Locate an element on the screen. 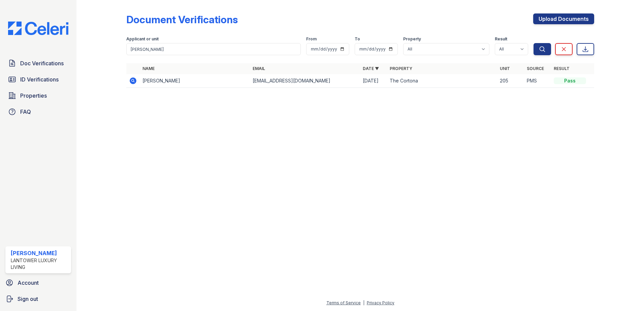  span: FAQ is located at coordinates (26, 112).